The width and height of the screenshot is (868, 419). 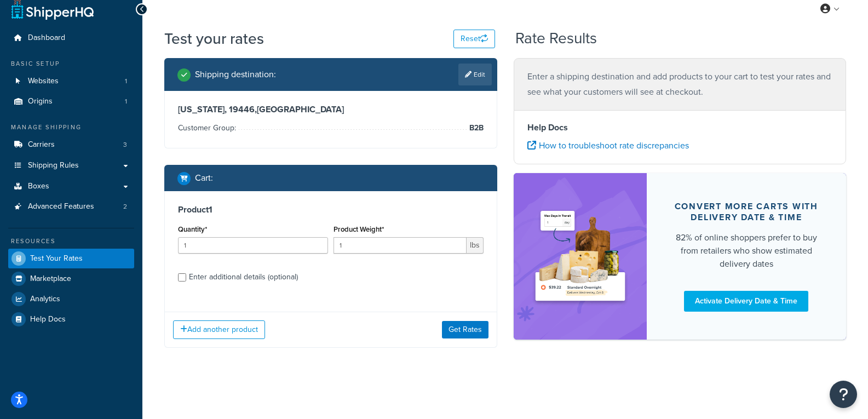 I want to click on li: Boxes, so click(x=71, y=186).